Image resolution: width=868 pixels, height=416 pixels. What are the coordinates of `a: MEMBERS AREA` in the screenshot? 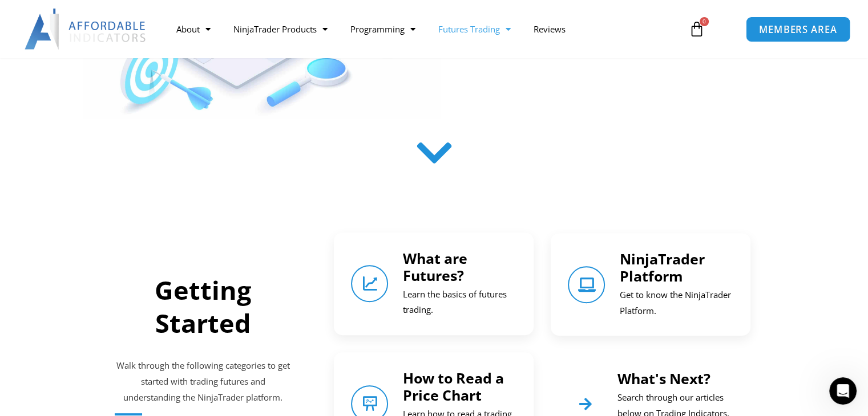 It's located at (798, 29).